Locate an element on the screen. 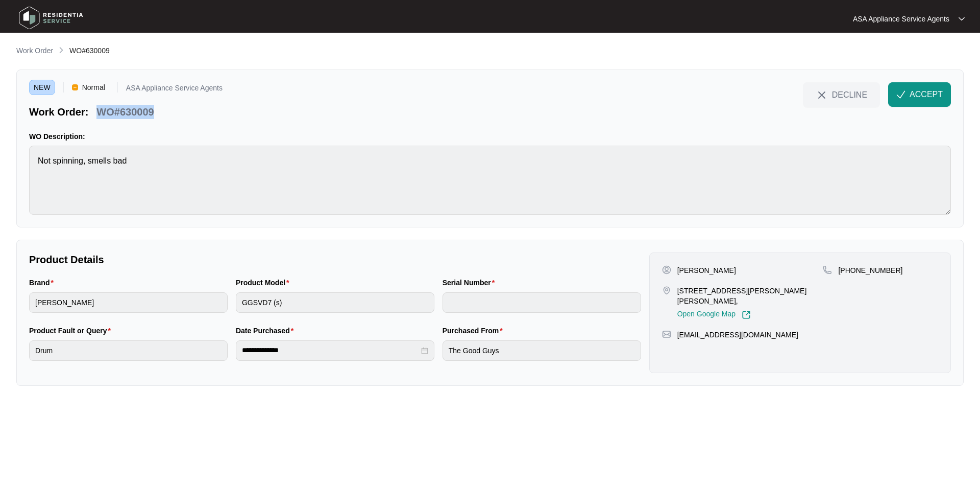 The image size is (980, 483). label: Product Fault or Query is located at coordinates (72, 331).